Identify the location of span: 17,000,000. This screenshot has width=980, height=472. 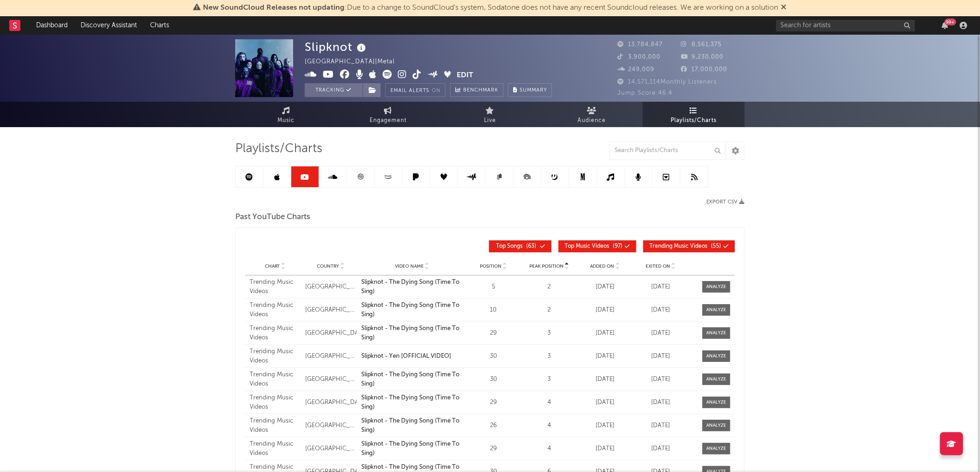
(704, 69).